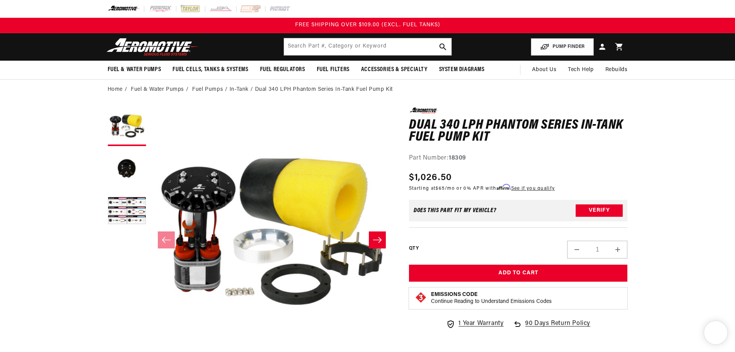 This screenshot has height=352, width=735. I want to click on span: Fuel & Water Pumps, so click(134, 69).